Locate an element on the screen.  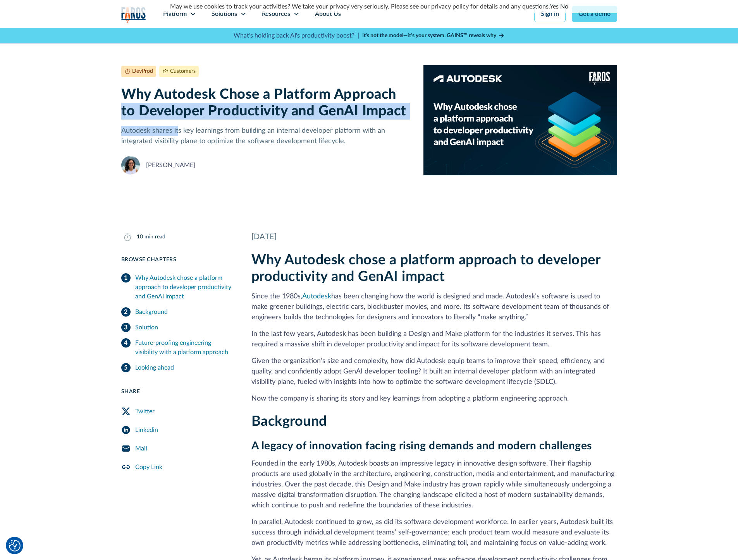
div: Linkedin is located at coordinates (146, 430).